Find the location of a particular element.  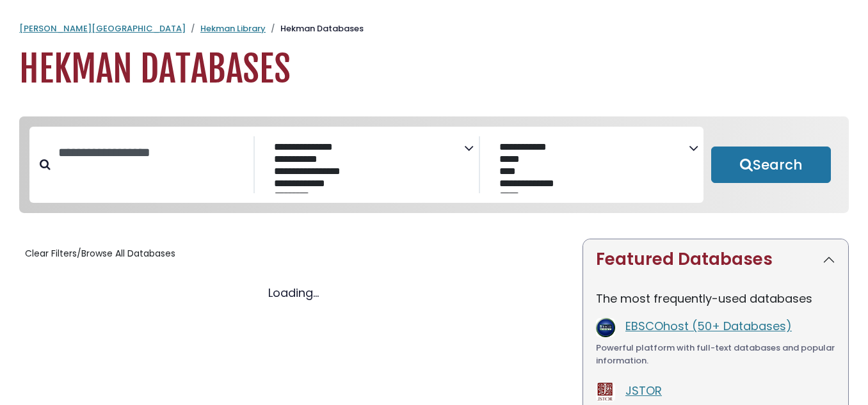

button: Clear Filters/Browse All Databases is located at coordinates (100, 253).